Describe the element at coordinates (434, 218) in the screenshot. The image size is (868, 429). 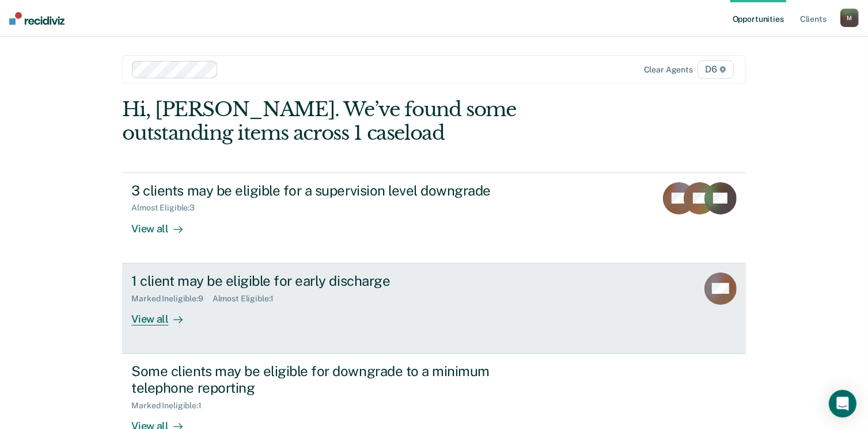
I see `a: 3 clients may be eligible for a supervision level downgradeAlmost Eligible:3View all` at that location.